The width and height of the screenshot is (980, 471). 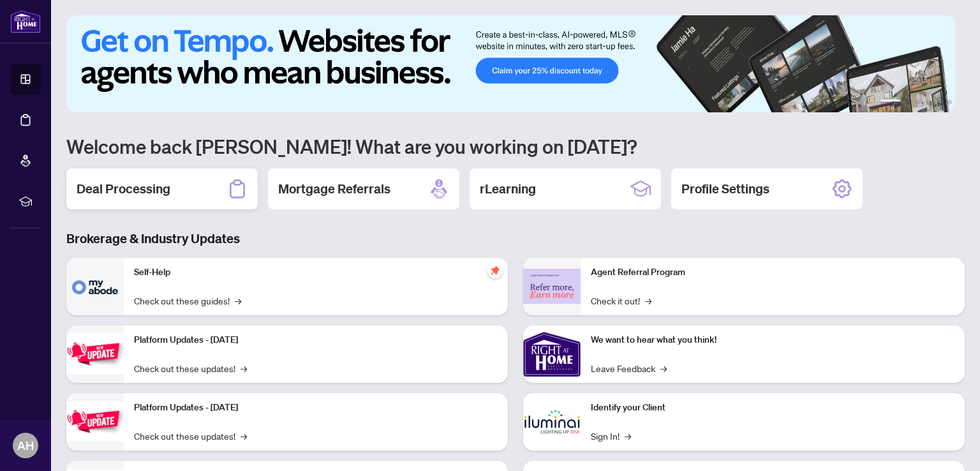 I want to click on button: 6, so click(x=949, y=103).